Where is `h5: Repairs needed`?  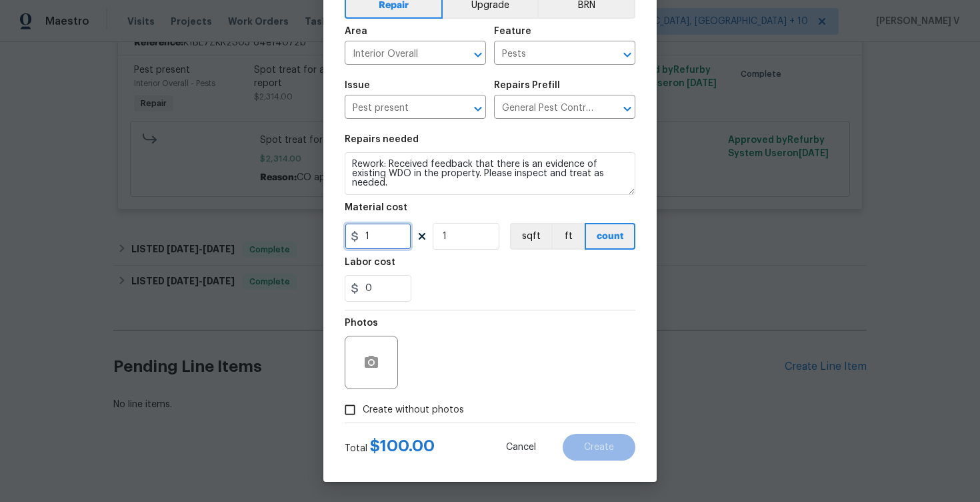 h5: Repairs needed is located at coordinates (381, 140).